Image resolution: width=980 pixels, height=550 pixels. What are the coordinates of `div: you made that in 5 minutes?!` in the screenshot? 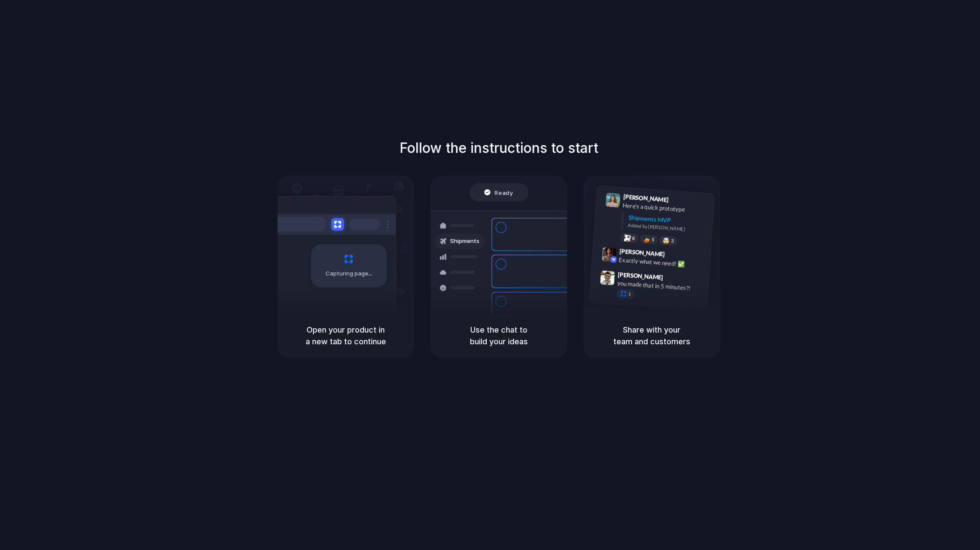 It's located at (660, 286).